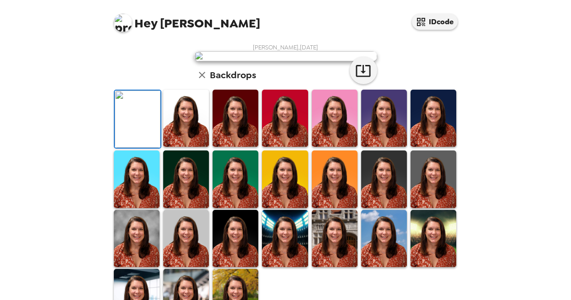 Image resolution: width=571 pixels, height=300 pixels. What do you see at coordinates (233, 75) in the screenshot?
I see `h6: Backdrops` at bounding box center [233, 75].